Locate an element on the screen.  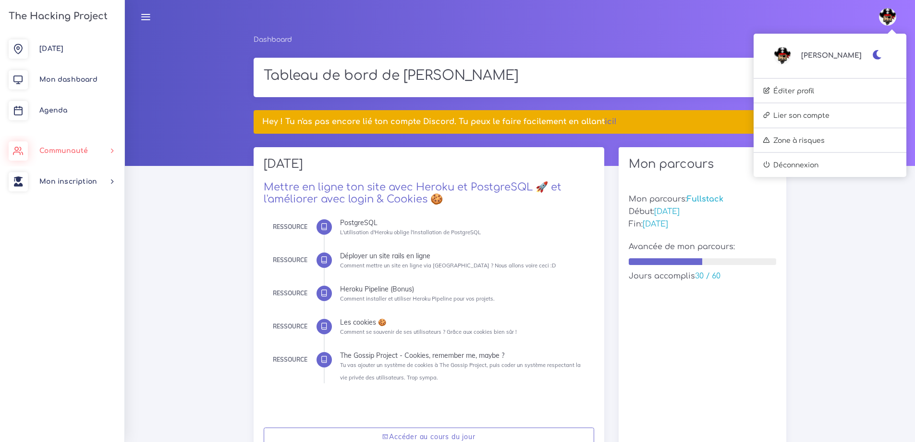
h5: Hey ! Tu n'as pas encore lié ton compte Discord. Tu peux le faire facilement en allant is located at coordinates (520, 122).